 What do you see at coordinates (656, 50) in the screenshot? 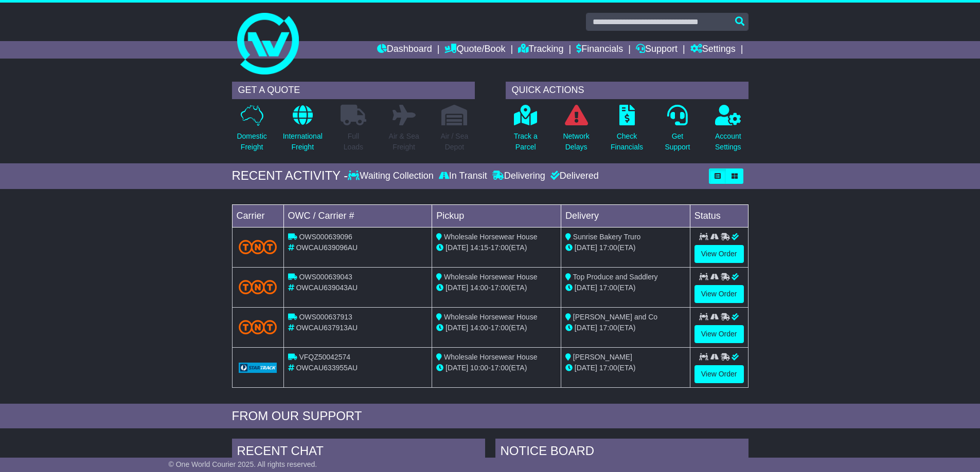
I see `a: Support` at bounding box center [656, 50].